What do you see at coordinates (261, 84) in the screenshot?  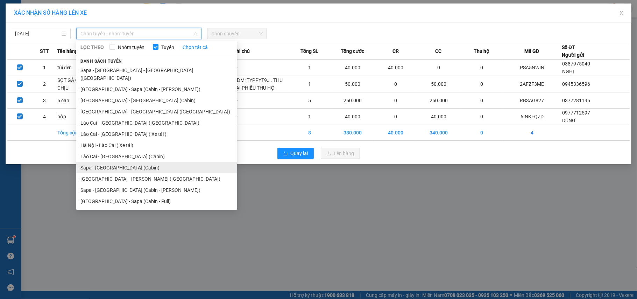 I see `td: QĐM: TYPPYT9J . THU LẠI PHIẾU THU HỘ` at bounding box center [261, 84].